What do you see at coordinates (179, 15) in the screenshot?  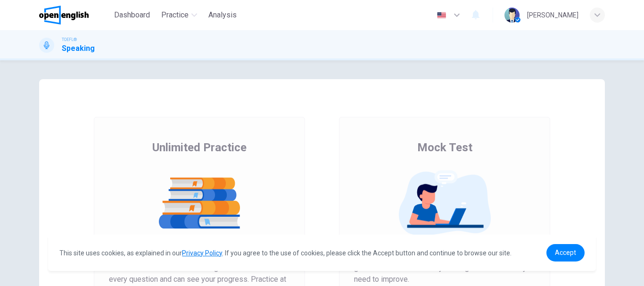 I see `button: Practice` at bounding box center [179, 15].